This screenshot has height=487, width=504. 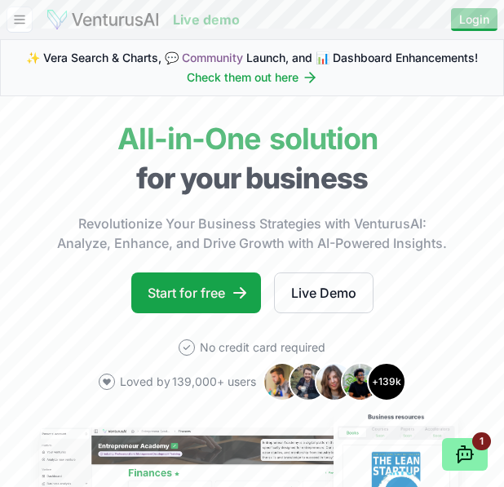 I want to click on img: Avatar 1, so click(x=282, y=382).